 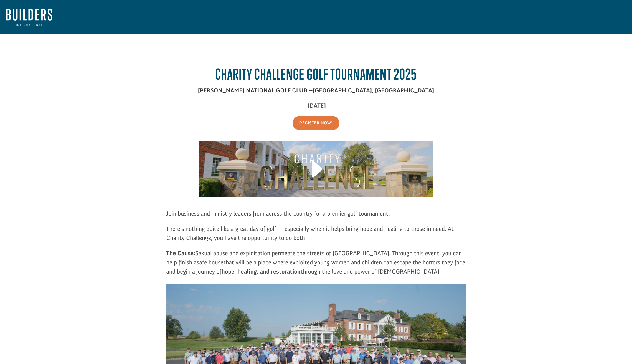 What do you see at coordinates (316, 76) in the screenshot?
I see `h2: Charity Challenge Golf Tournament 2025` at bounding box center [316, 76].